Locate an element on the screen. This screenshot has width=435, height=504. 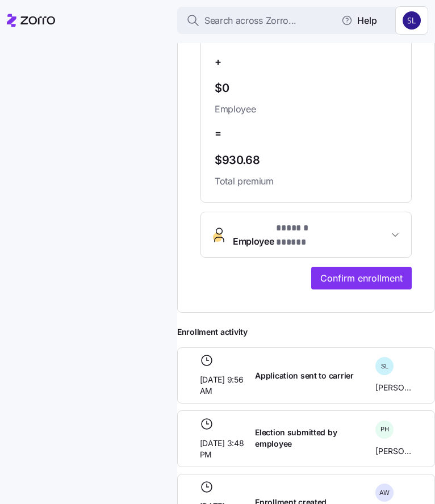
span: Election submitted by employee is located at coordinates (311, 438).